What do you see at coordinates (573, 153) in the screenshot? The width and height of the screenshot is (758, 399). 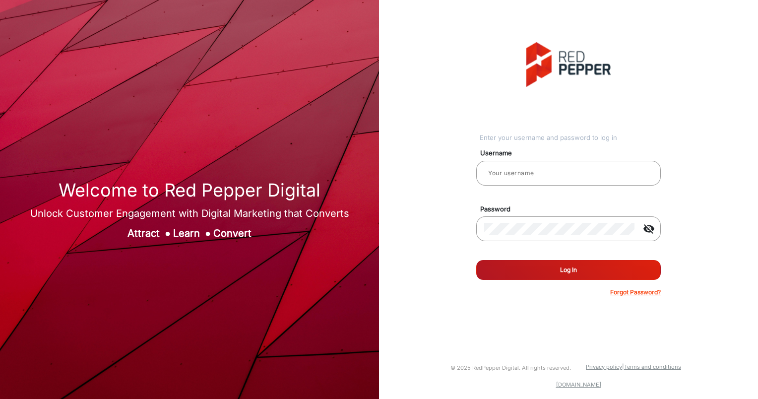 I see `mat-label: Username` at bounding box center [573, 153].